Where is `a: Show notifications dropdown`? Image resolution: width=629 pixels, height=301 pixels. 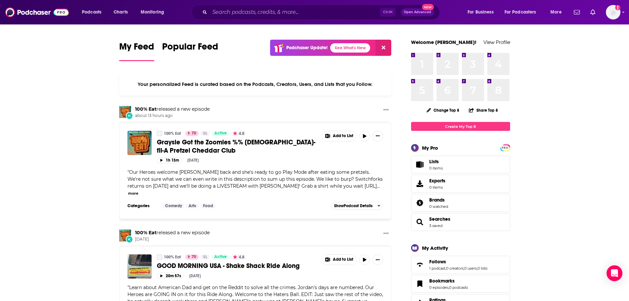 a: Show notifications dropdown is located at coordinates (593, 12).